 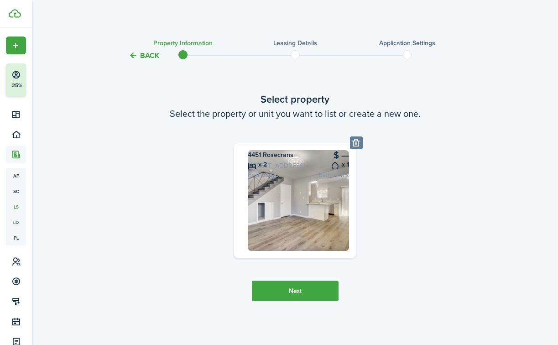 What do you see at coordinates (16, 176) in the screenshot?
I see `span: ap` at bounding box center [16, 176].